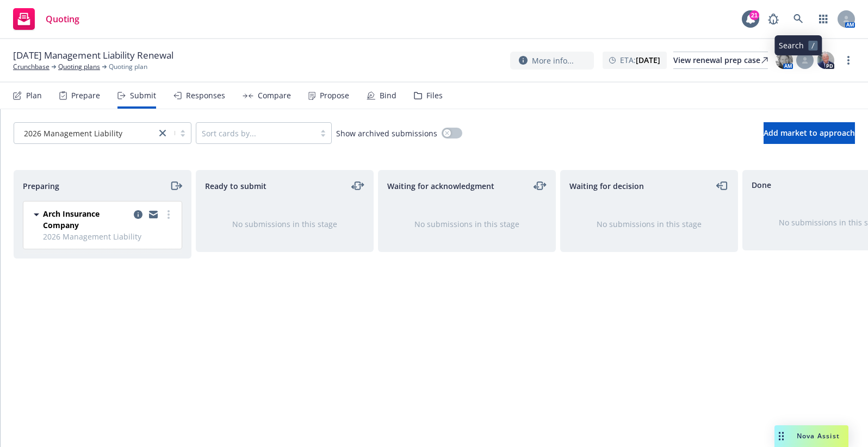 The height and width of the screenshot is (447, 868). Describe the element at coordinates (63, 19) in the screenshot. I see `span: Quoting` at that location.